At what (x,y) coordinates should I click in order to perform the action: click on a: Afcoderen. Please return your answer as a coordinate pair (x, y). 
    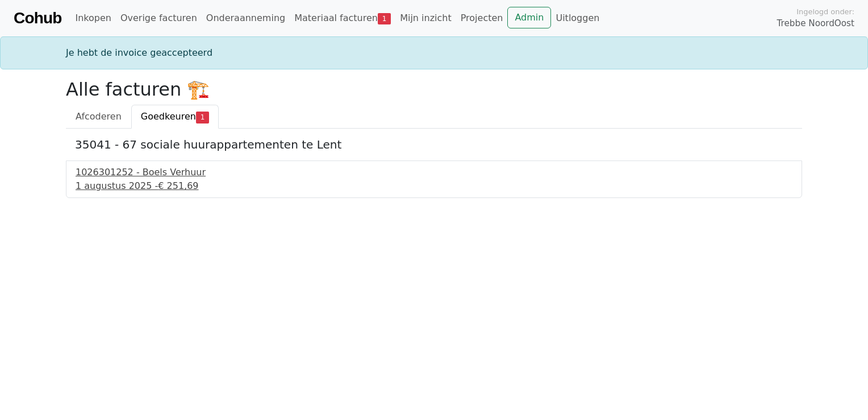
    Looking at the image, I should click on (98, 117).